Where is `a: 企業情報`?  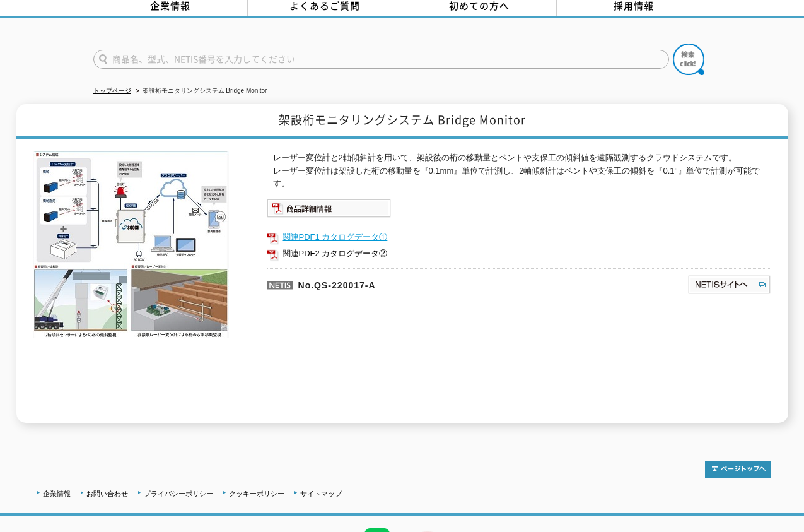
a: 企業情報 is located at coordinates (57, 493).